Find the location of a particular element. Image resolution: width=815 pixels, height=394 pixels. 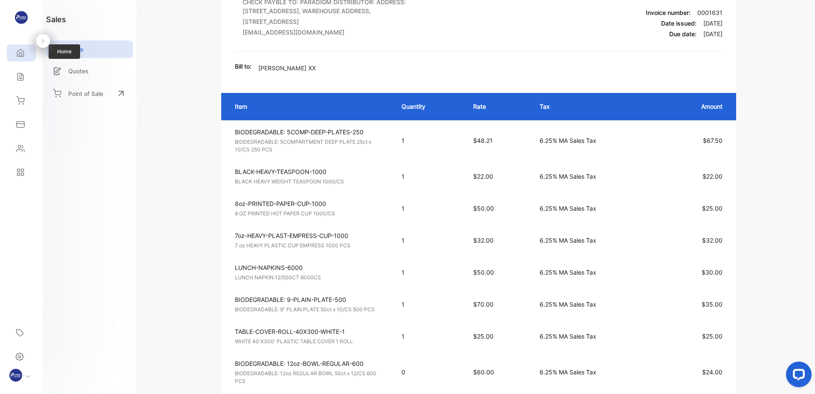

p: BIODEGRADABLE: 5COMP-DEEP-PLATES-250 is located at coordinates (310, 132).